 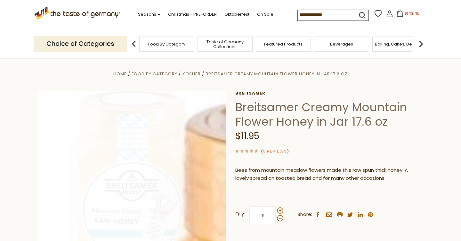 I want to click on h1: Breitsamer Creamy Mountain Flower Honey in Jar 17.6 oz, so click(x=329, y=114).